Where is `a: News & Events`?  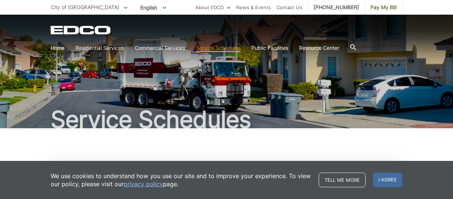
a: News & Events is located at coordinates (253, 7).